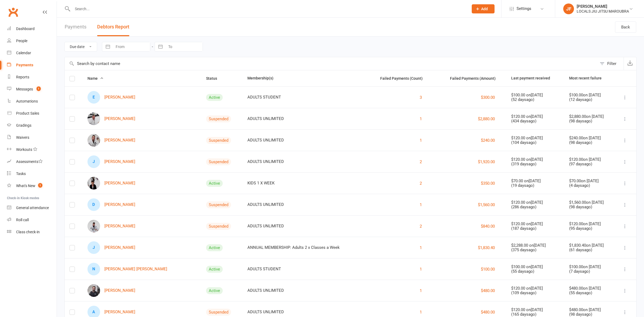  I want to click on div: Assessments, so click(29, 162).